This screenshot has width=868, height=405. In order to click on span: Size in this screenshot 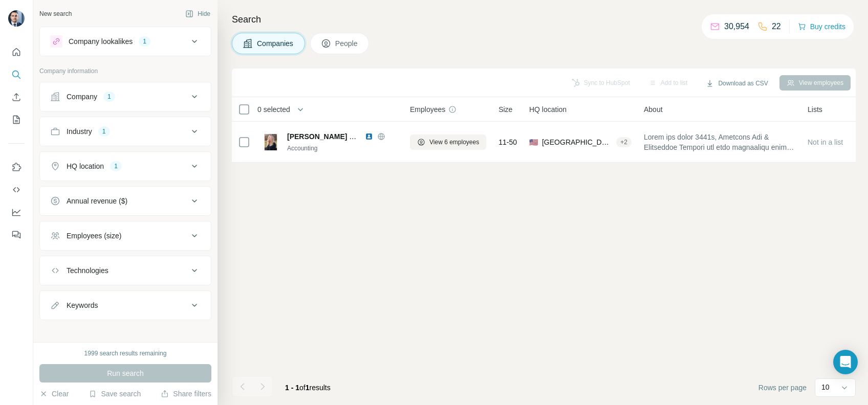, I will do `click(505, 109)`.